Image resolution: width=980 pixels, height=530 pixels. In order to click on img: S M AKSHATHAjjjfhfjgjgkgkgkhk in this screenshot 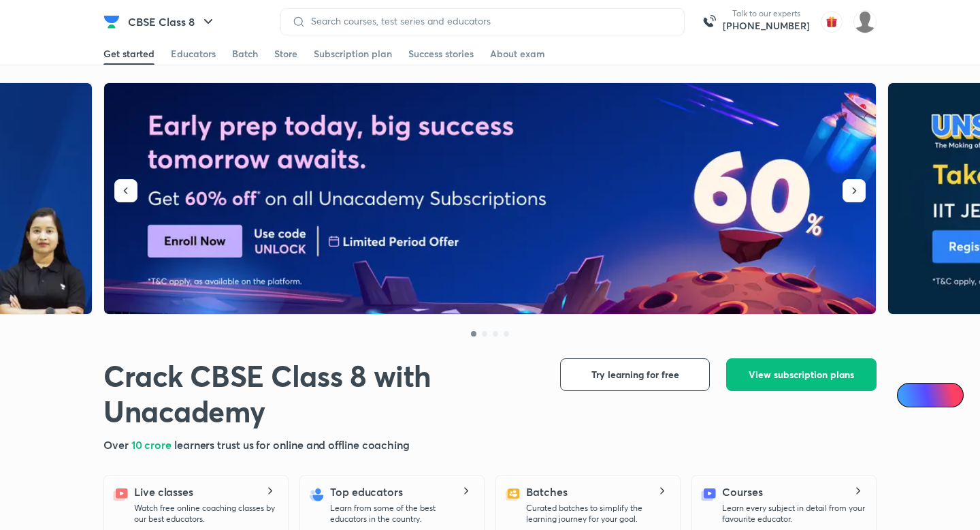, I will do `click(865, 22)`.